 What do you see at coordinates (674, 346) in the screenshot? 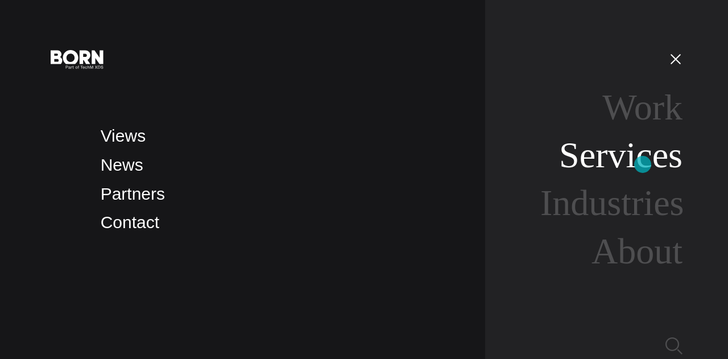
I see `img: Search` at bounding box center [674, 346].